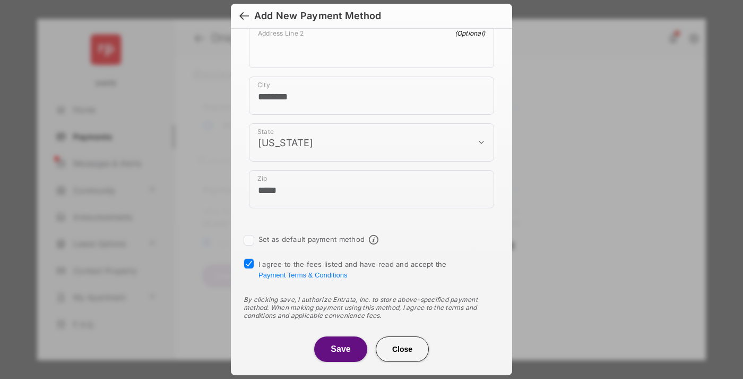 The height and width of the screenshot is (379, 743). What do you see at coordinates (303, 274) in the screenshot?
I see `button: I agree to the fees listed and have read and accept the` at bounding box center [303, 274].